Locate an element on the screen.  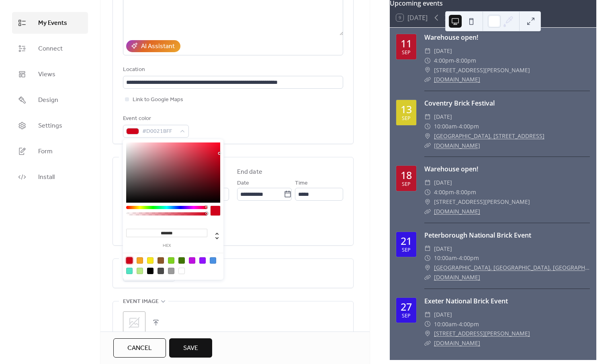
div: #7ED321 is located at coordinates (171, 261).